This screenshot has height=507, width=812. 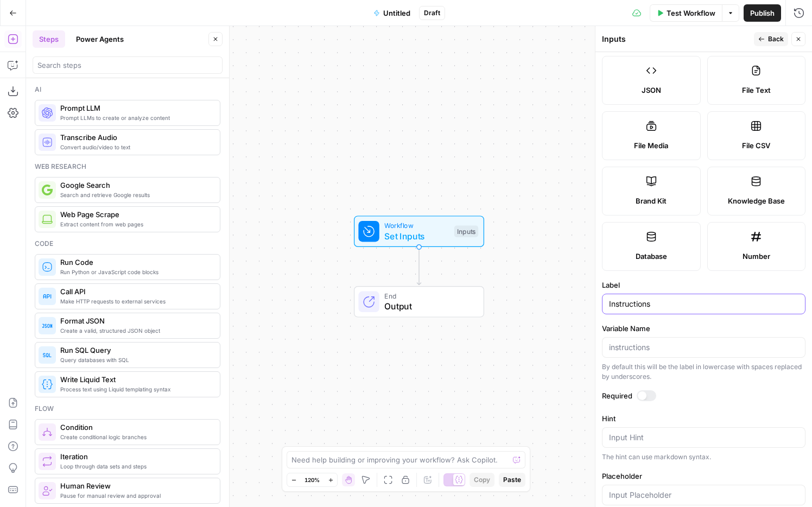 What do you see at coordinates (136, 456) in the screenshot?
I see `span: Iteration` at bounding box center [136, 456].